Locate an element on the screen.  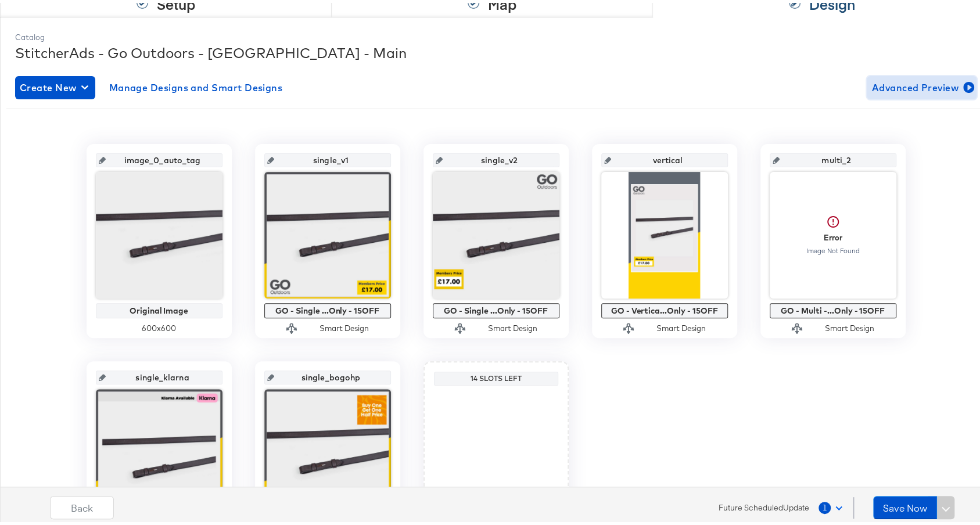
span: Manage Designs and Smart Designs is located at coordinates (196, 85).